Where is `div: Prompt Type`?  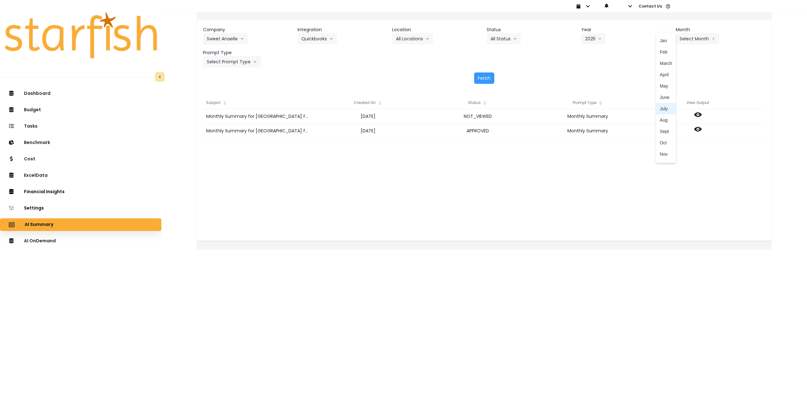 div: Prompt Type is located at coordinates (588, 103).